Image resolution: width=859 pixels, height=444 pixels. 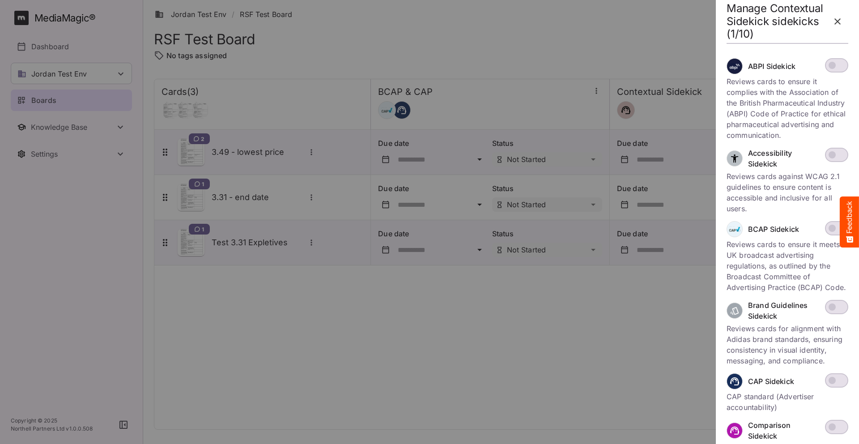 What do you see at coordinates (771, 381) in the screenshot?
I see `p: CAP Sidekick` at bounding box center [771, 381].